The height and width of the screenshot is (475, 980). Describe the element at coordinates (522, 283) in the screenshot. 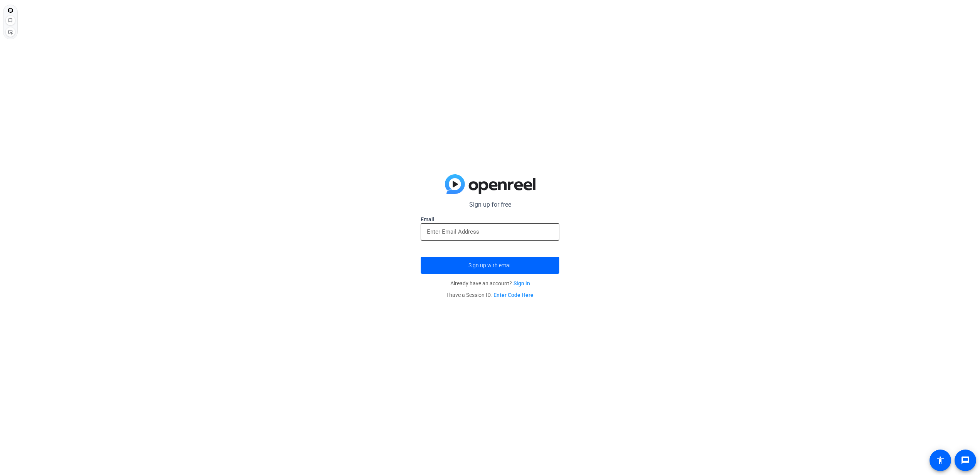

I see `a: Sign in` at that location.